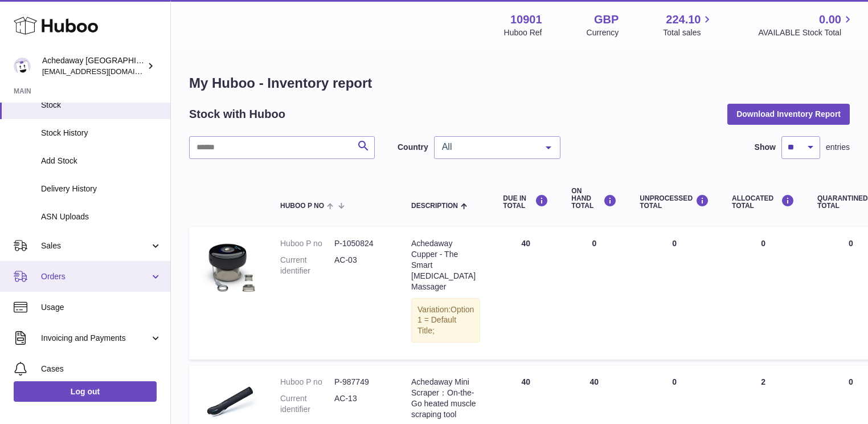  Describe the element at coordinates (830, 20) in the screenshot. I see `span: 0.00` at that location.